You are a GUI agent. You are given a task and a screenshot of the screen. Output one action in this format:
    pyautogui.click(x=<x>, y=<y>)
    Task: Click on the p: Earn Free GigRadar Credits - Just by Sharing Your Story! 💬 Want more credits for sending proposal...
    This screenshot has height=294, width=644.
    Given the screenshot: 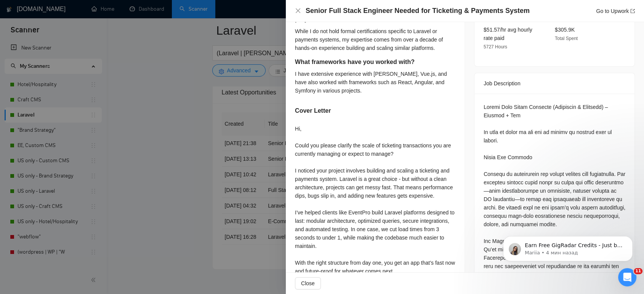 What is the action you would take?
    pyautogui.click(x=82, y=26)
    